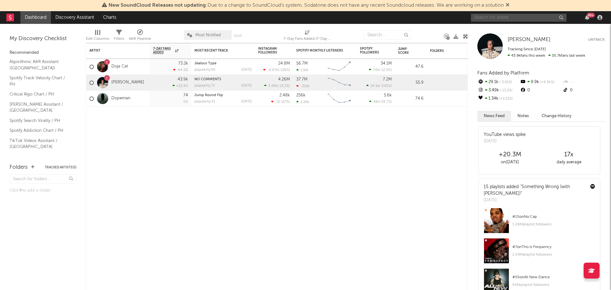 This screenshot has width=611, height=290. What do you see at coordinates (302, 70) in the screenshot?
I see `div: 1.9M` at bounding box center [302, 70].